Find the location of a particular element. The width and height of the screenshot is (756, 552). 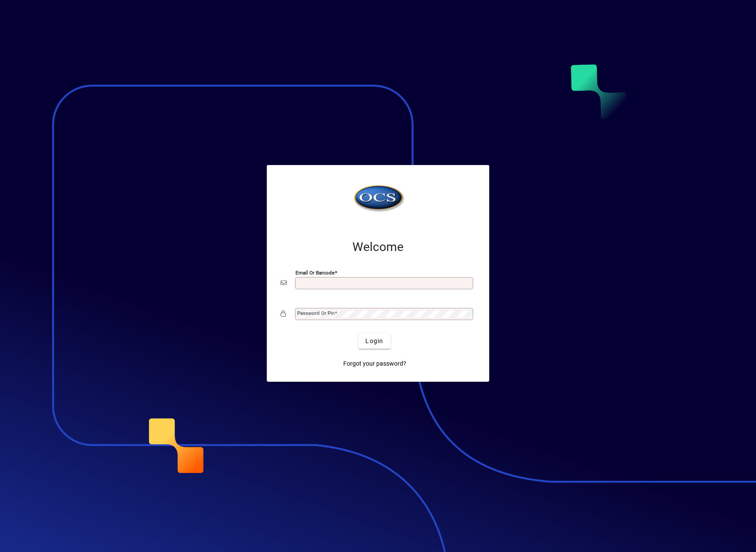

h2: Welcome is located at coordinates (378, 247).